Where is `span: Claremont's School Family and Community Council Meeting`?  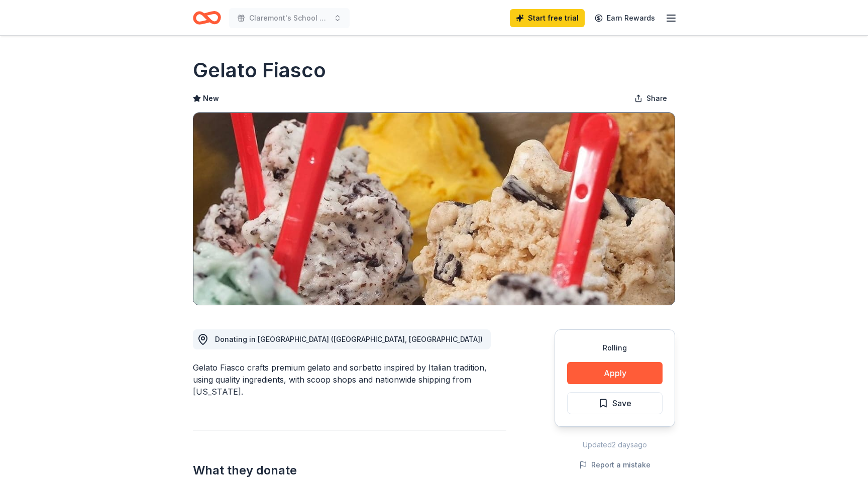
span: Claremont's School Family and Community Council Meeting is located at coordinates (289, 18).